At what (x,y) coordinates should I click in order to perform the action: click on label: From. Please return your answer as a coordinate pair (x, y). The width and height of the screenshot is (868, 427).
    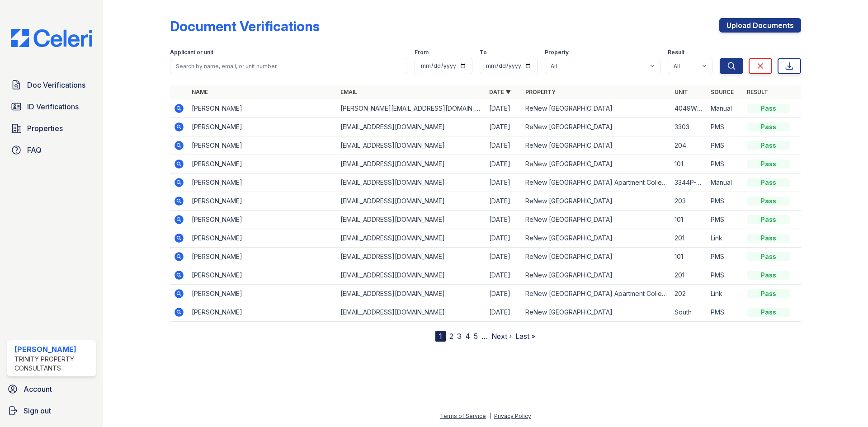
    Looking at the image, I should click on (421, 53).